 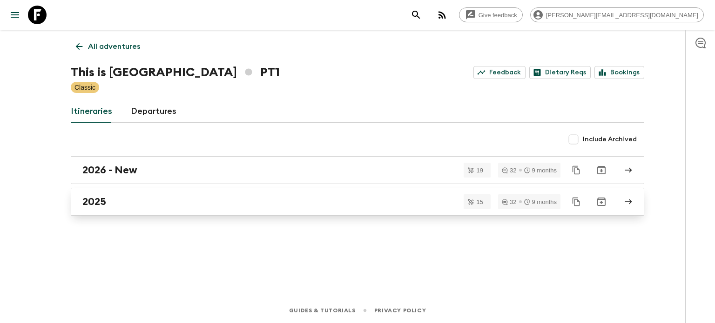 What do you see at coordinates (357, 202) in the screenshot?
I see `a: 2025` at bounding box center [357, 202].